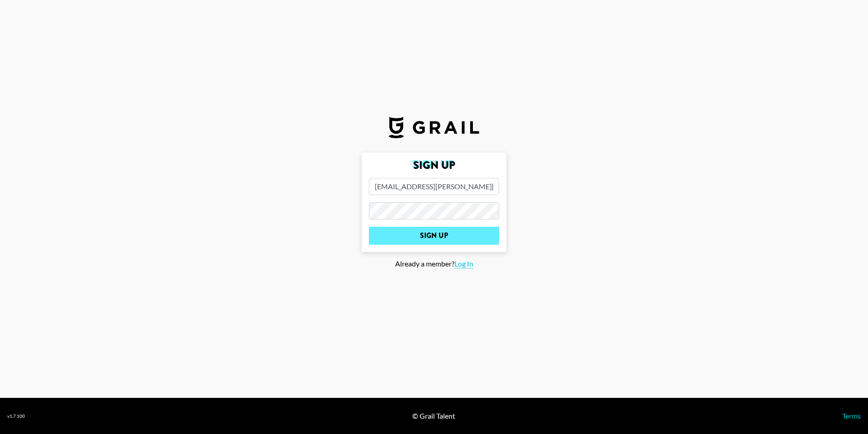 The image size is (868, 434). What do you see at coordinates (852, 415) in the screenshot?
I see `a: Terms` at bounding box center [852, 415].